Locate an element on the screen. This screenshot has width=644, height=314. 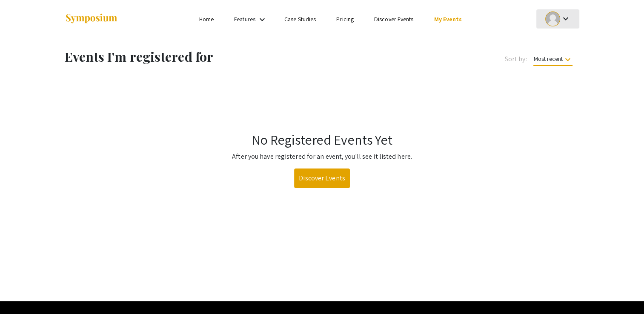
p: After you have registered for an event, you'll see it listed here. is located at coordinates (322, 157).